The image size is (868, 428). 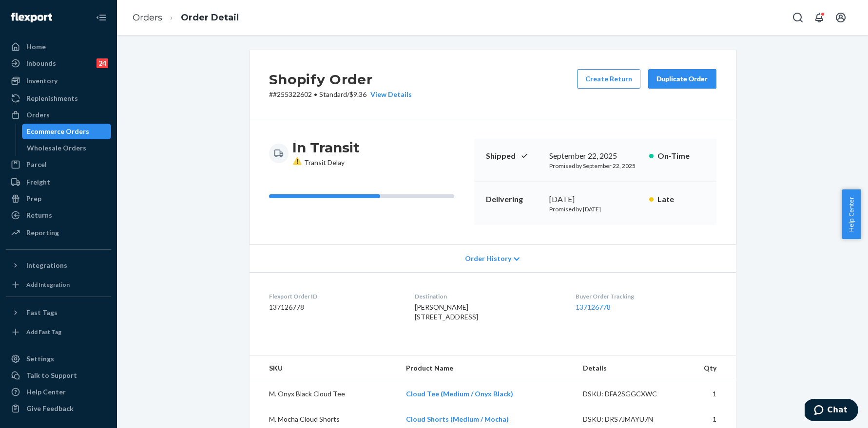 I want to click on a: Order Detail, so click(x=209, y=18).